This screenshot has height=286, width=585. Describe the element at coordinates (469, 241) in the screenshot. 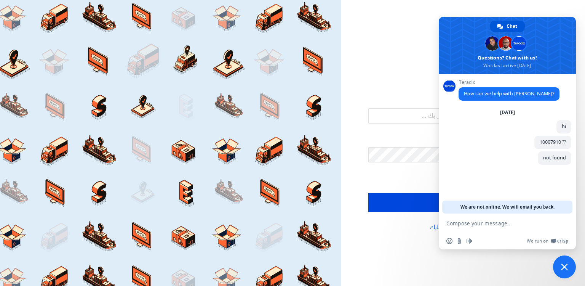

I see `span: Audio message` at that location.